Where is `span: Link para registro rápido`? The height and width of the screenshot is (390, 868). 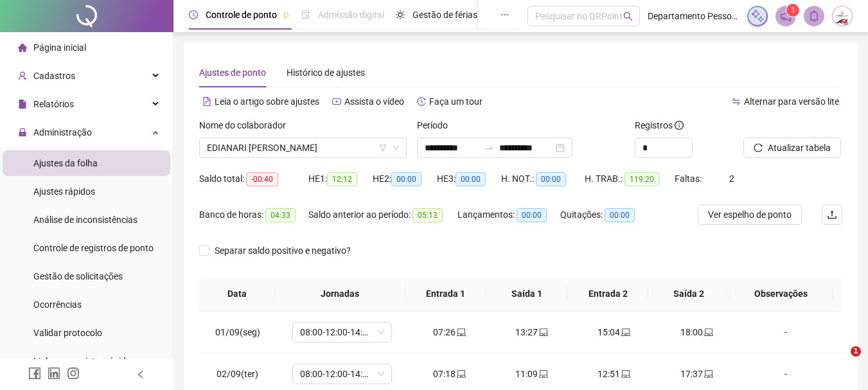 span: Link para registro rápido is located at coordinates (82, 361).